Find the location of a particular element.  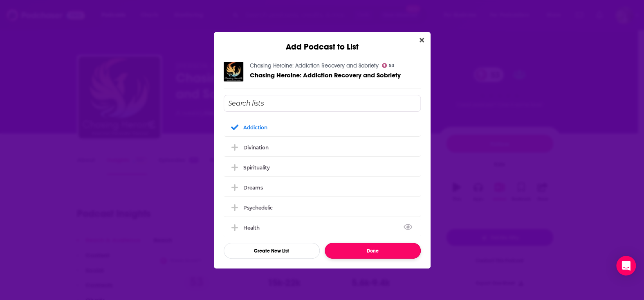

button: Close is located at coordinates (422, 40).